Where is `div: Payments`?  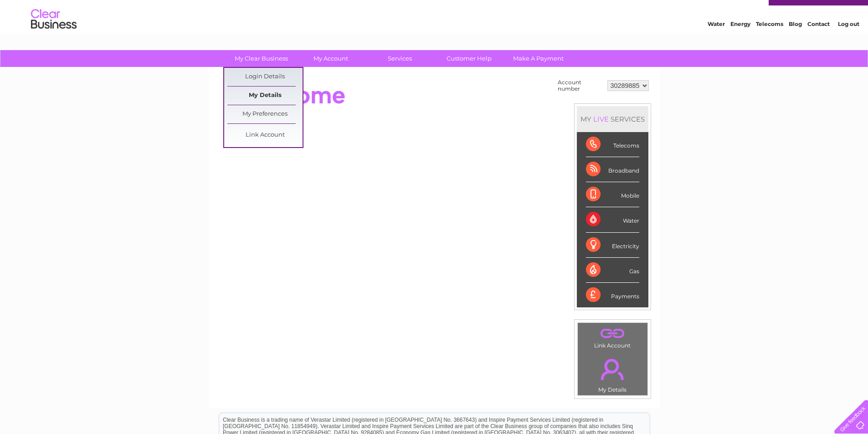
div: Payments is located at coordinates (612, 295).